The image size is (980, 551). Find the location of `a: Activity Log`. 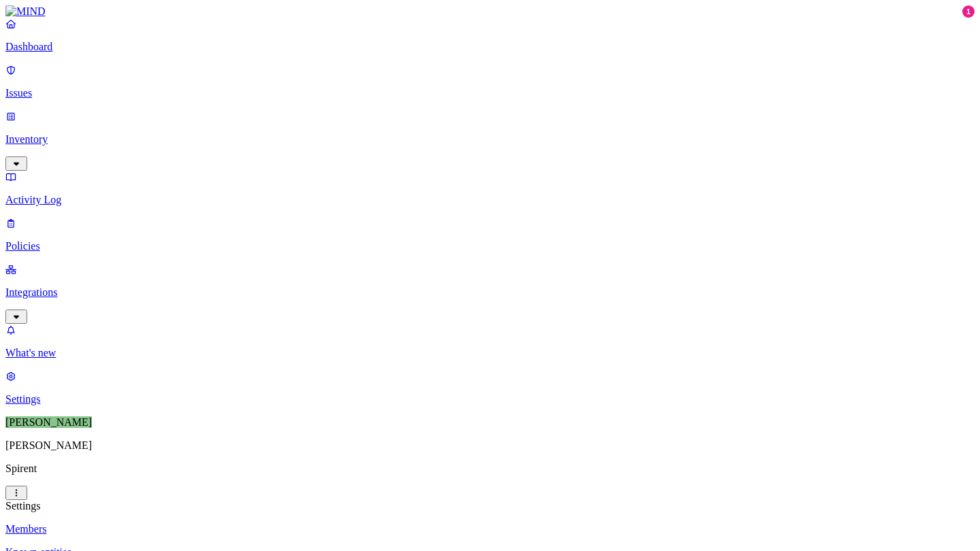

a: Activity Log is located at coordinates (490, 188).